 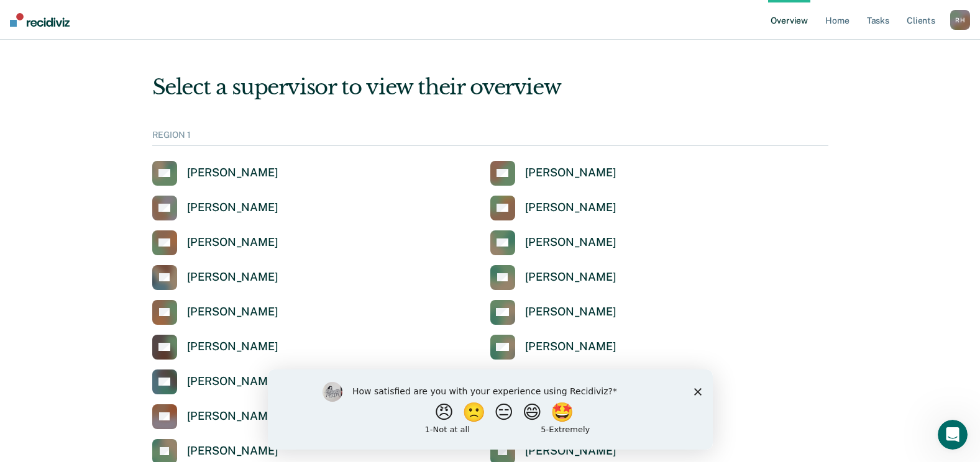 I want to click on button: 5, so click(x=295, y=43).